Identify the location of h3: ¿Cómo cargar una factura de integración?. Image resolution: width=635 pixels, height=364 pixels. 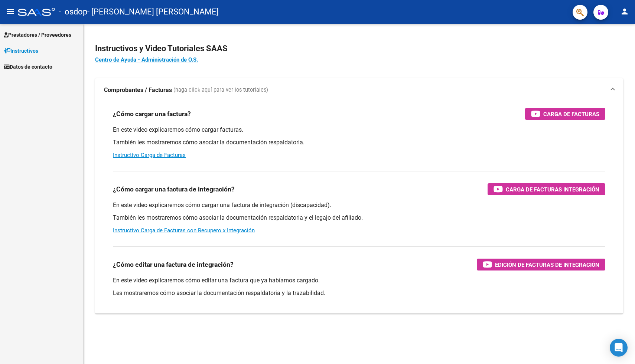
(174, 189).